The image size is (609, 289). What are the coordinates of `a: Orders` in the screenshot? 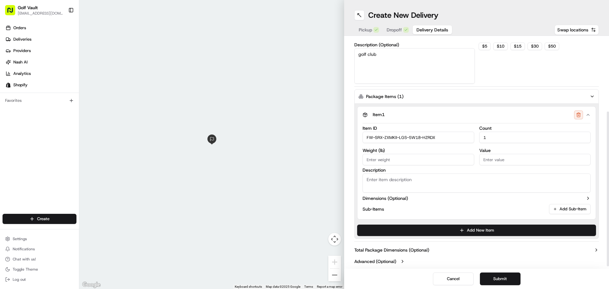 It's located at (41, 28).